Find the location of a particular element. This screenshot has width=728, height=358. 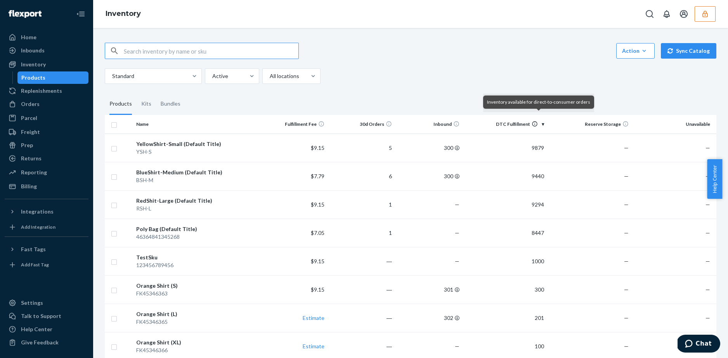

div: Home is located at coordinates (29, 37).